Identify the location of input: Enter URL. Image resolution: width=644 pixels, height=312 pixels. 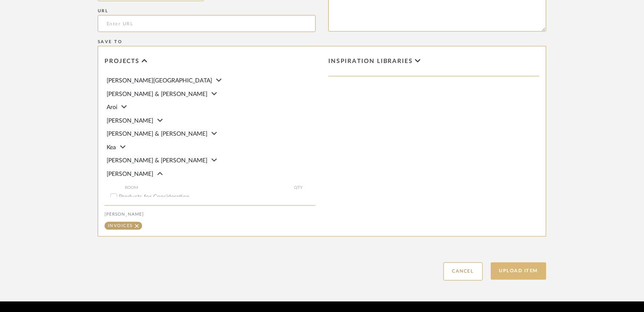
(206, 24).